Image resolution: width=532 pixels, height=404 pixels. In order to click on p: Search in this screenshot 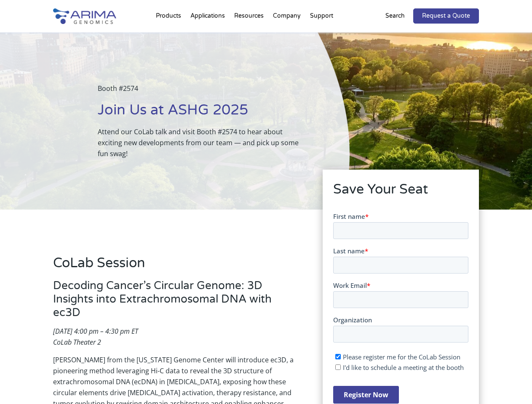, I will do `click(395, 16)`.